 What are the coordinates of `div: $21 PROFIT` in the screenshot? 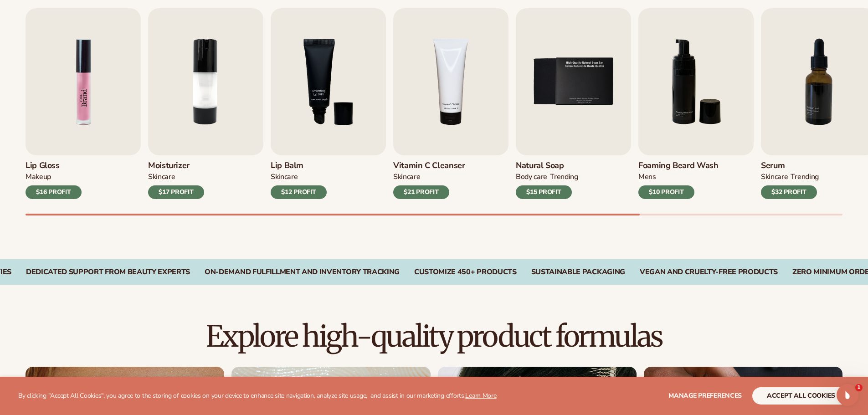 It's located at (421, 193).